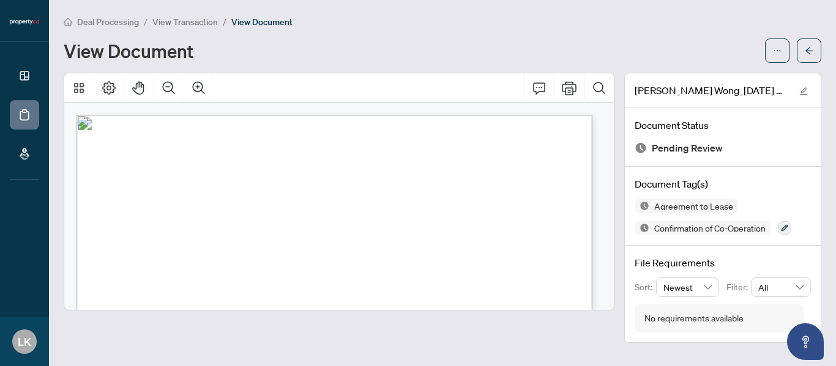  Describe the element at coordinates (722, 263) in the screenshot. I see `h4: File Requirements` at that location.